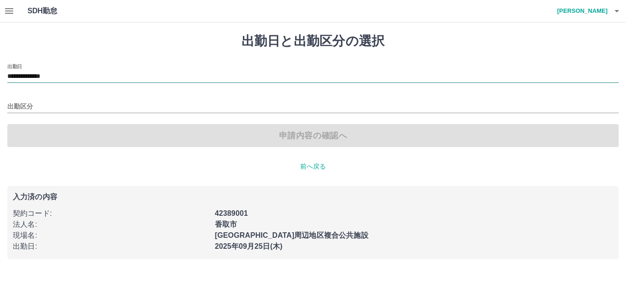  What do you see at coordinates (313, 41) in the screenshot?
I see `h1: 出勤日と出勤区分の選択` at bounding box center [313, 41].